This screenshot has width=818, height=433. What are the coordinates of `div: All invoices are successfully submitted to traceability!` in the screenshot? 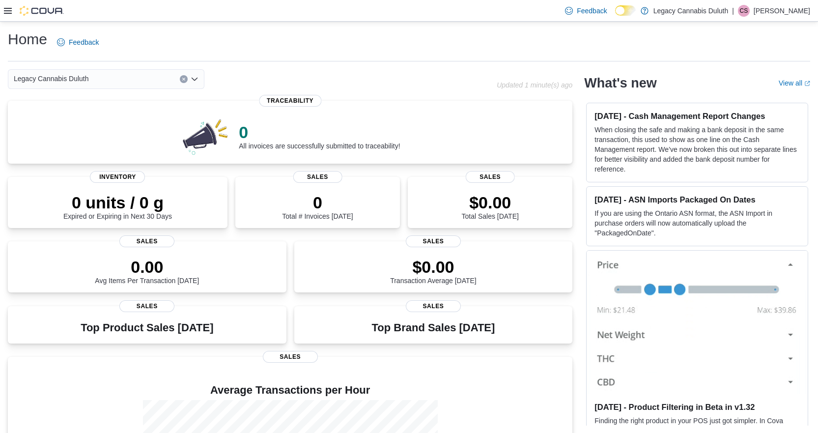 It's located at (319, 136).